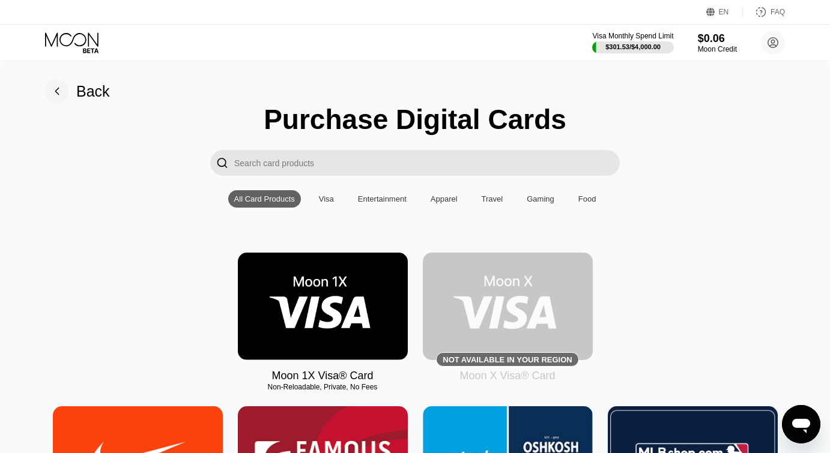  I want to click on div: Visa, so click(326, 199).